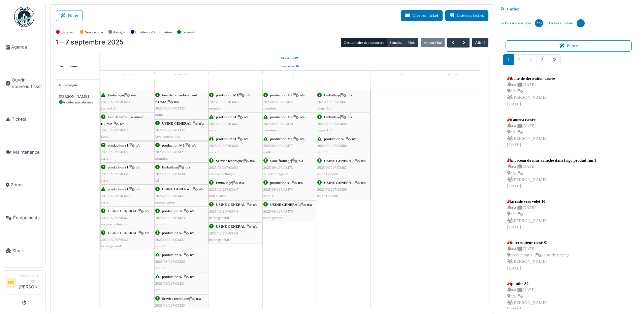 The height and width of the screenshot is (314, 644). Describe the element at coordinates (278, 146) in the screenshot. I see `span: 2025/09/297/03477` at that location.